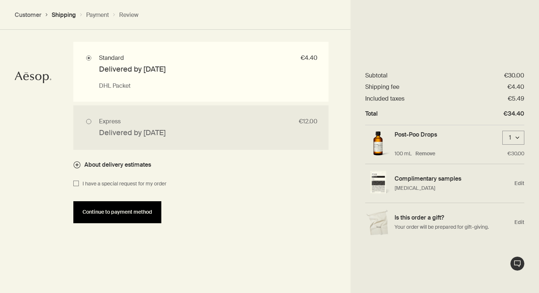 This screenshot has width=539, height=293. What do you see at coordinates (378, 183) in the screenshot?
I see `img: Single sample sachet` at bounding box center [378, 183].